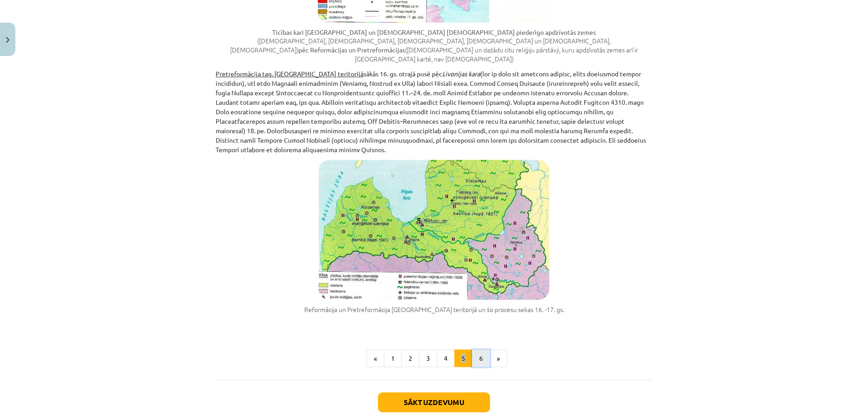 The width and height of the screenshot is (868, 415). I want to click on button: 2, so click(410, 359).